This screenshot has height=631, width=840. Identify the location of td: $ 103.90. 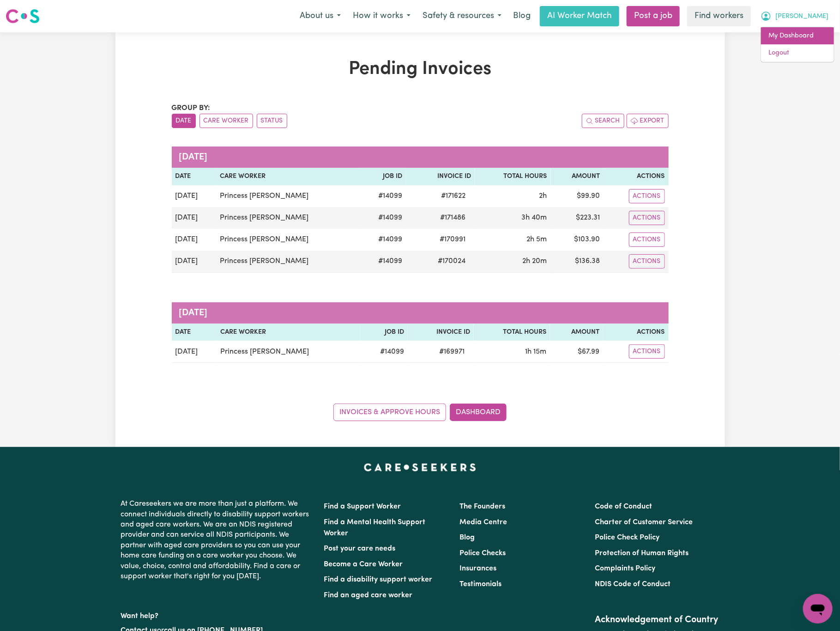
(577, 239).